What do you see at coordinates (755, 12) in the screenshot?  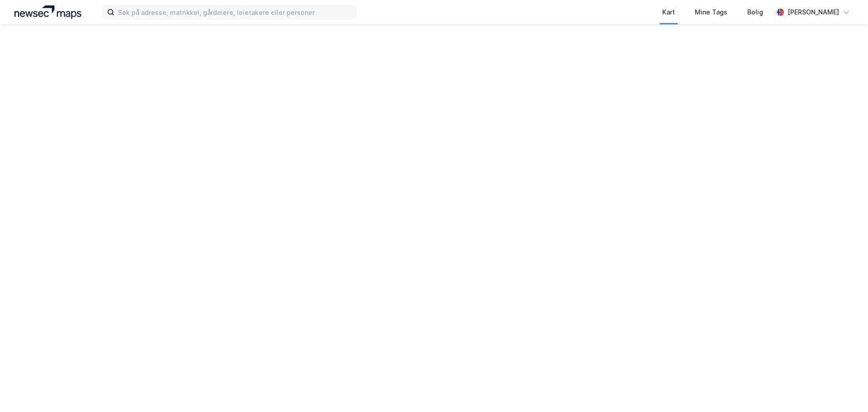 I see `div: Bolig` at bounding box center [755, 12].